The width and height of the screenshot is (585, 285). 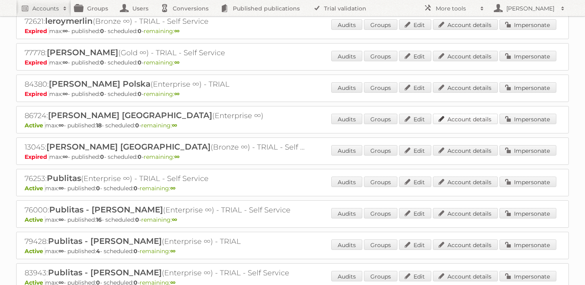 What do you see at coordinates (64, 178) in the screenshot?
I see `span: Publitas` at bounding box center [64, 178].